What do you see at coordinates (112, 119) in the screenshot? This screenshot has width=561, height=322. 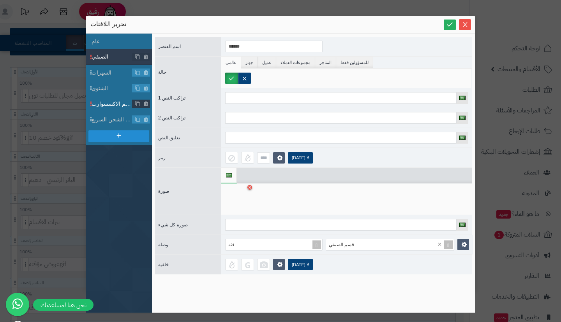 I see `span: قسم الشحن السريع` at bounding box center [112, 119].